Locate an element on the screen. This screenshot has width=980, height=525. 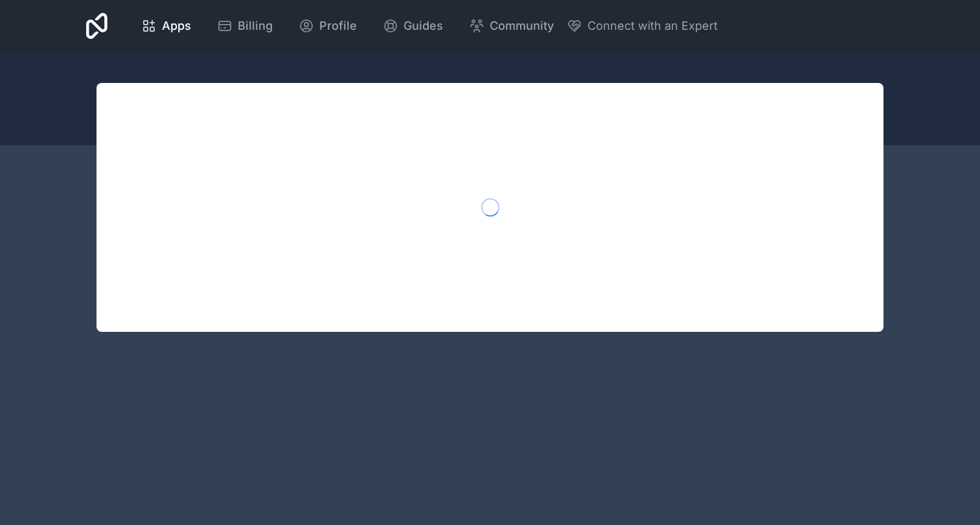
span: Guides is located at coordinates (423, 26).